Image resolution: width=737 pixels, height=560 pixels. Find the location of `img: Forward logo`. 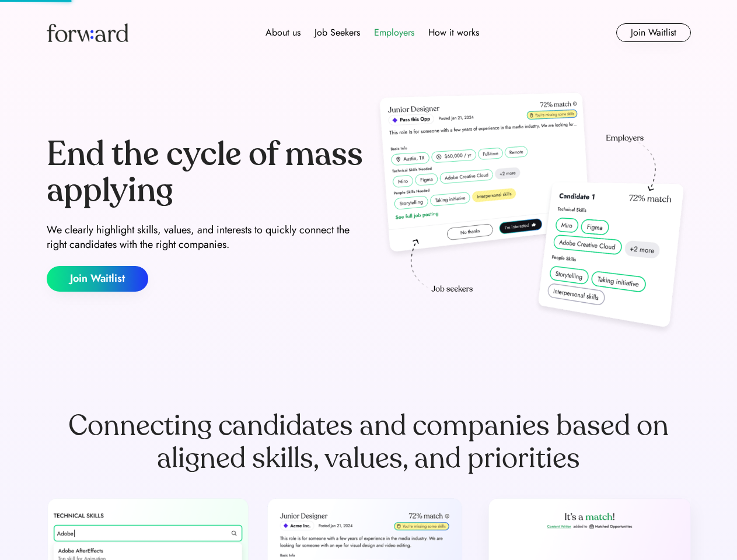

img: Forward logo is located at coordinates (88, 33).